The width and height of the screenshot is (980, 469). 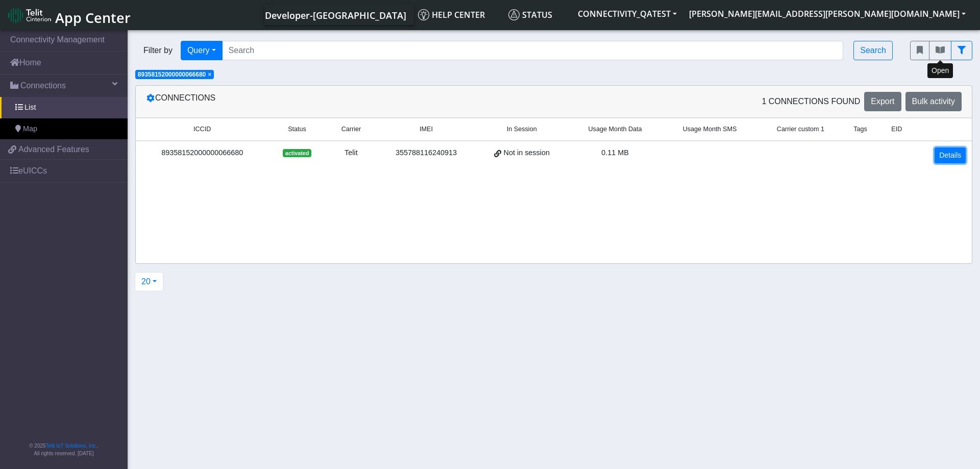 What do you see at coordinates (43, 86) in the screenshot?
I see `span: Connections` at bounding box center [43, 86].